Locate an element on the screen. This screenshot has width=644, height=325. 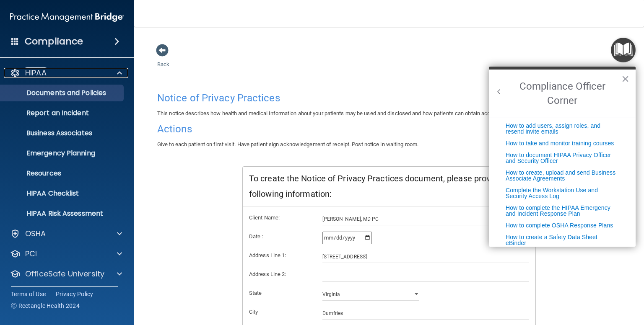
p: PCI is located at coordinates (31, 254).